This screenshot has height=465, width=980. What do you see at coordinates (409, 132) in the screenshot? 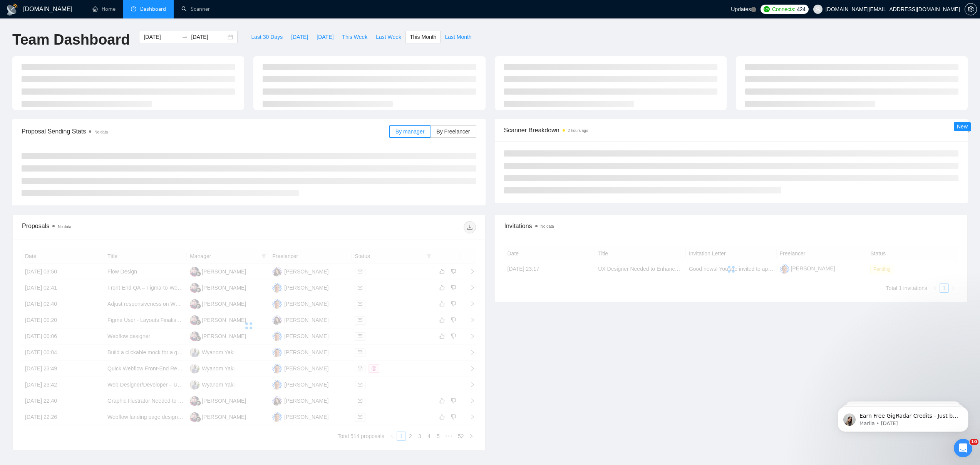
I see `span: By manager` at bounding box center [409, 132].